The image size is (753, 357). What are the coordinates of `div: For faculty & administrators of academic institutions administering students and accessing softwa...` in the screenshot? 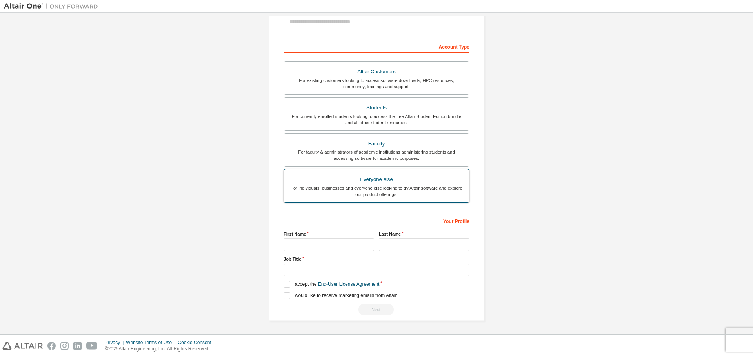 It's located at (376, 155).